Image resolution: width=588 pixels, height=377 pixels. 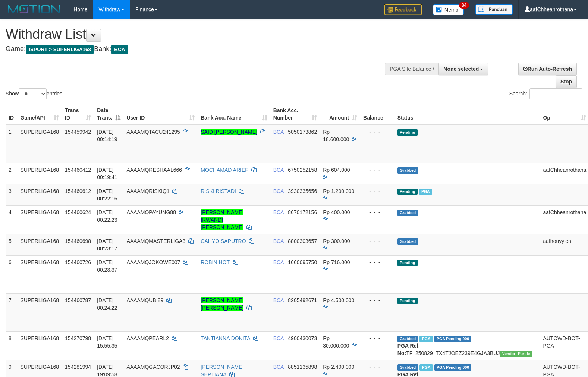 I want to click on span: 154270798, so click(x=78, y=338).